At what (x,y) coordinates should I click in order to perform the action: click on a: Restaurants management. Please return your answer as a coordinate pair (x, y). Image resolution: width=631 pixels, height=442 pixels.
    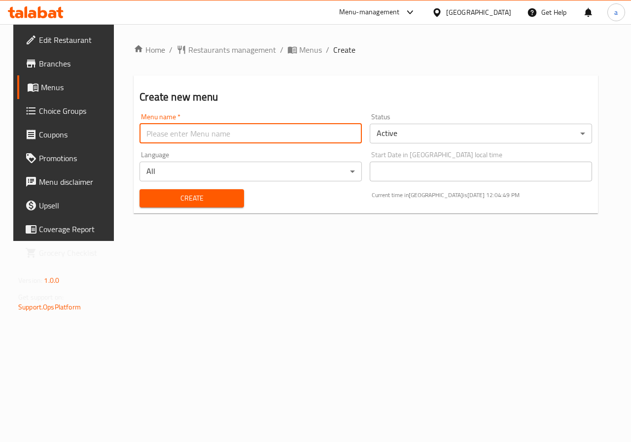
    Looking at the image, I should click on (226, 50).